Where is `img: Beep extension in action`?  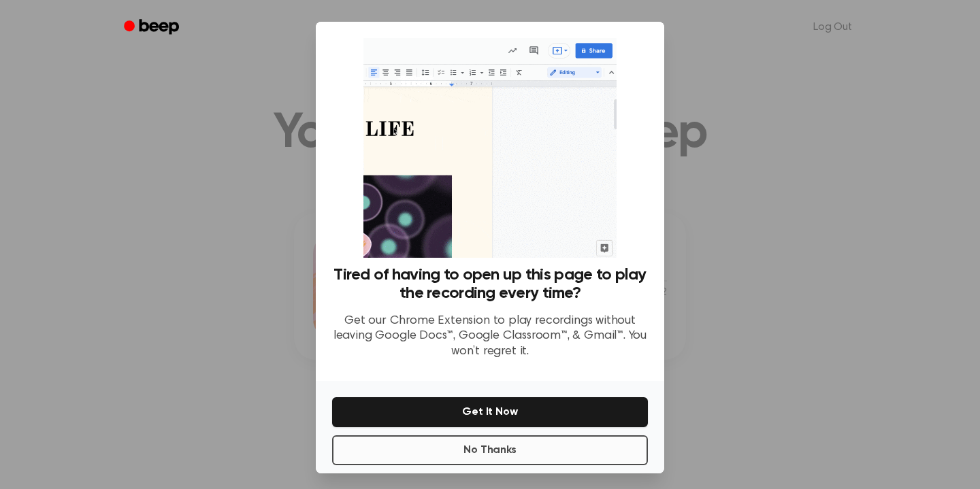 img: Beep extension in action is located at coordinates (489, 147).